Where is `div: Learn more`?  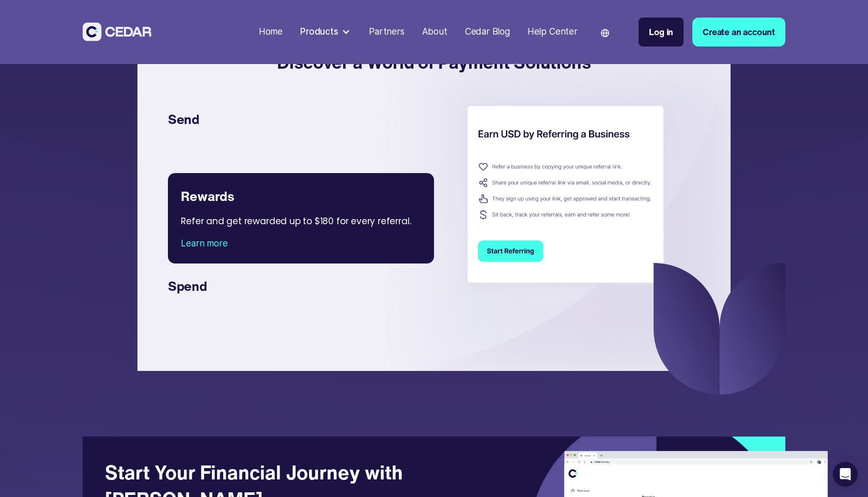
div: Learn more is located at coordinates (300, 244).